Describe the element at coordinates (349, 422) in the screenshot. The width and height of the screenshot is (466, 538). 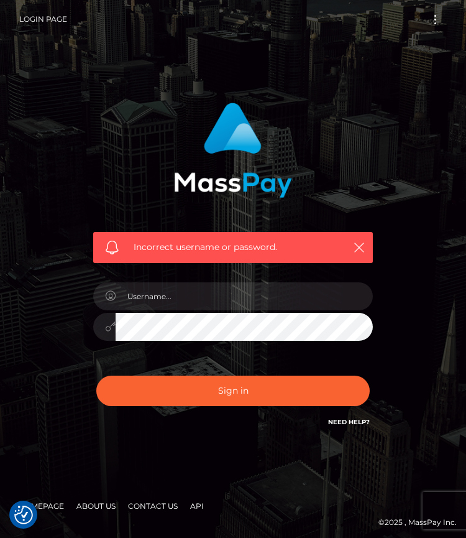
I see `a: Need Help?` at that location.